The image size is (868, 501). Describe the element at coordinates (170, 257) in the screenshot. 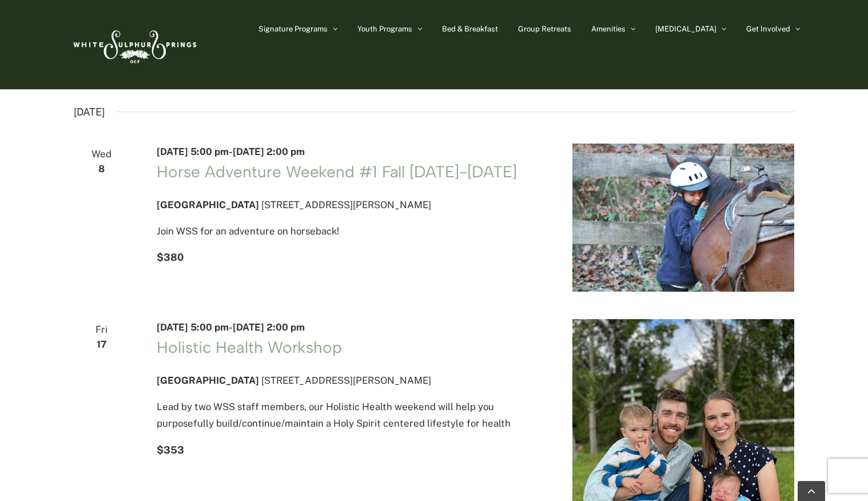

I see `span: $380` at that location.